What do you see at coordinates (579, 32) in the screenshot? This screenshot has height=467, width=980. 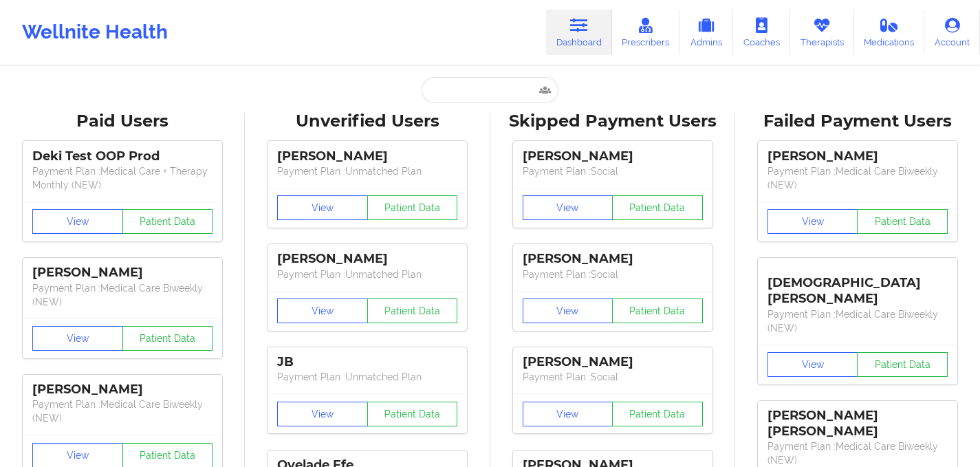 I see `a: Dashboard` at bounding box center [579, 32].